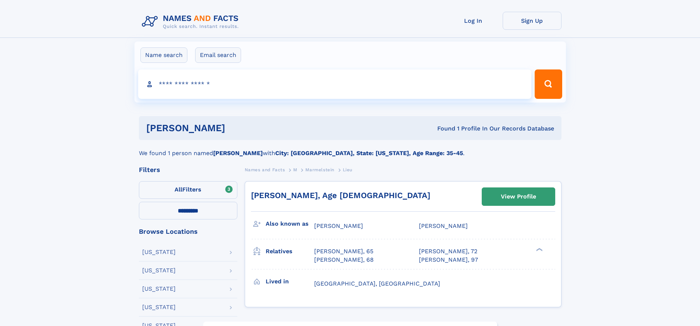 This screenshot has width=700, height=326. What do you see at coordinates (295, 169) in the screenshot?
I see `a: M` at bounding box center [295, 169].